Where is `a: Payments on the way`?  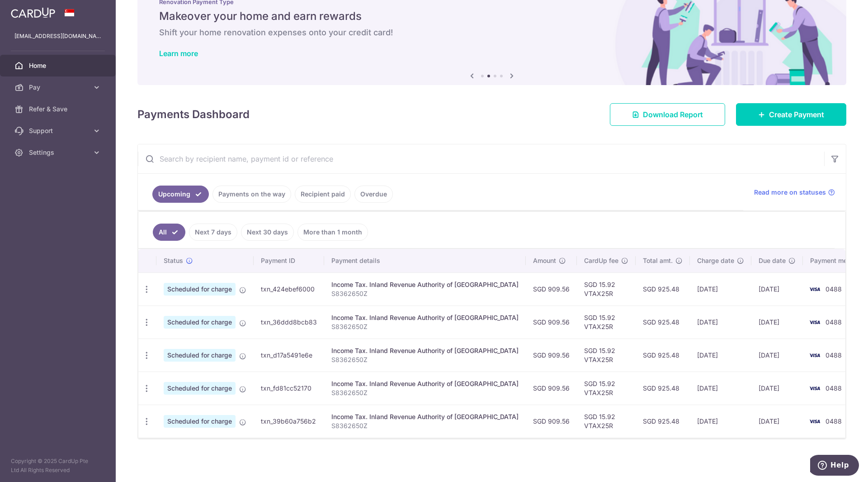 a: Payments on the way is located at coordinates (252, 194).